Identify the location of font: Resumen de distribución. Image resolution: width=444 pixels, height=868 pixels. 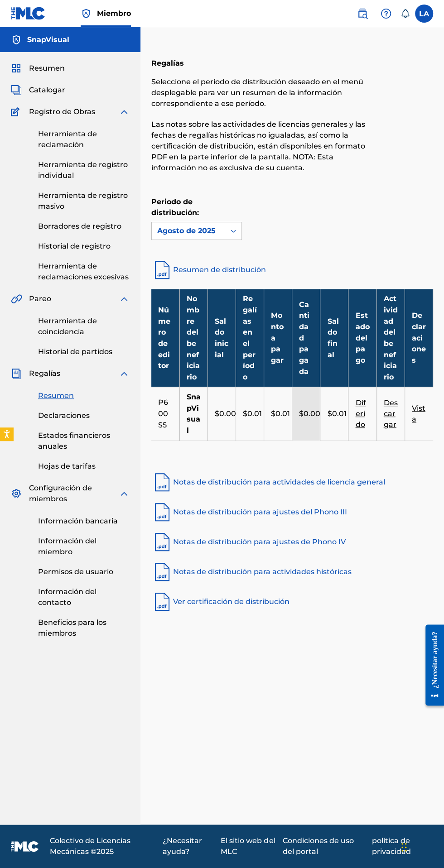
(219, 269).